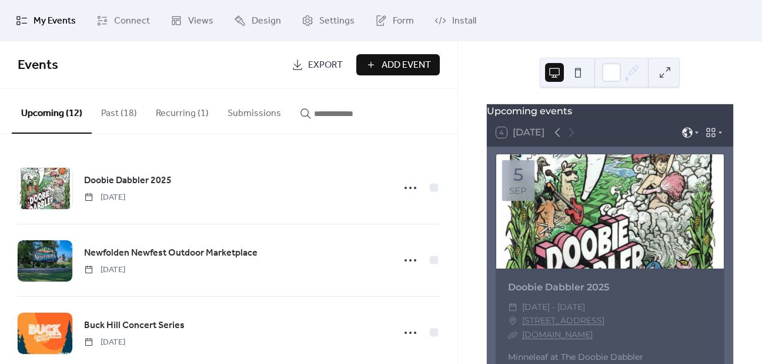 The image size is (762, 364). What do you see at coordinates (518, 175) in the screenshot?
I see `div: 5` at bounding box center [518, 175].